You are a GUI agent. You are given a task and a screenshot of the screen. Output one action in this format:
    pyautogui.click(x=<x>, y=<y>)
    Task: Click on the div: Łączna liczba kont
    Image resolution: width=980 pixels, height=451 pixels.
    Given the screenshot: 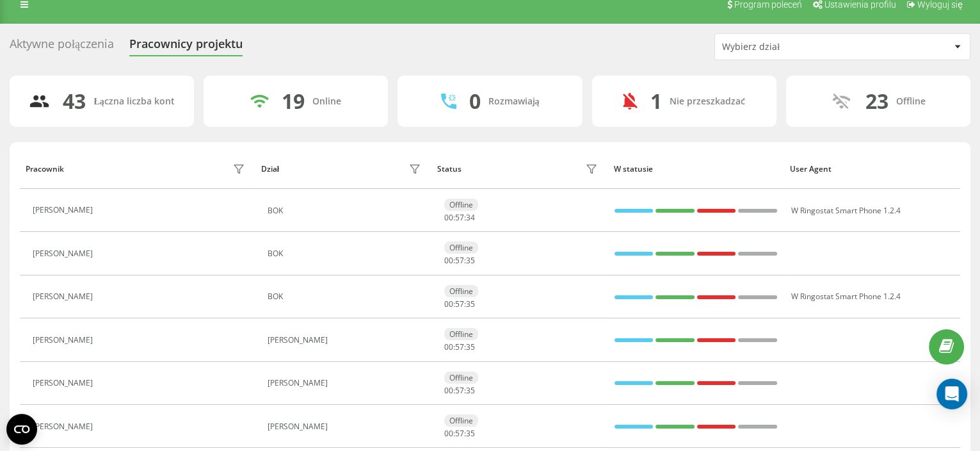 What is the action you would take?
    pyautogui.click(x=134, y=101)
    